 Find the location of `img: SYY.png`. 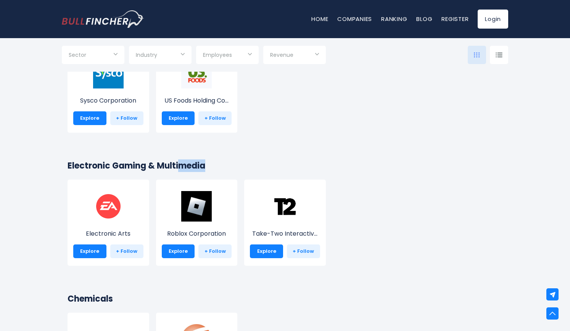

img: SYY.png is located at coordinates (108, 73).